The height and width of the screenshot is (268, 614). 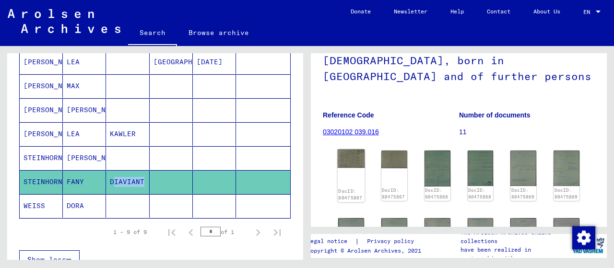 I want to click on img: Arolsen_neg.svg, so click(x=64, y=21).